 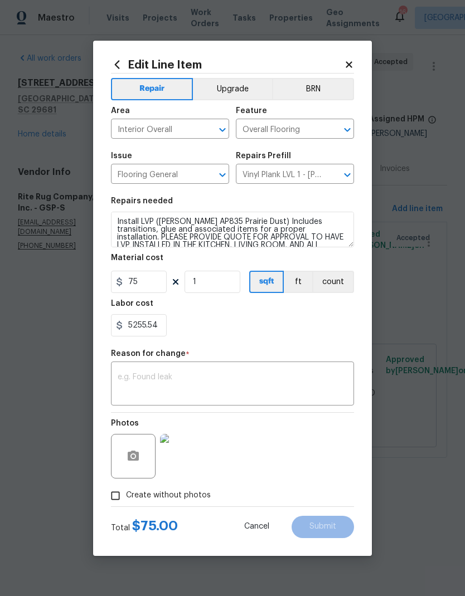 What do you see at coordinates (148, 354) in the screenshot?
I see `h5: Reason for change` at bounding box center [148, 354].